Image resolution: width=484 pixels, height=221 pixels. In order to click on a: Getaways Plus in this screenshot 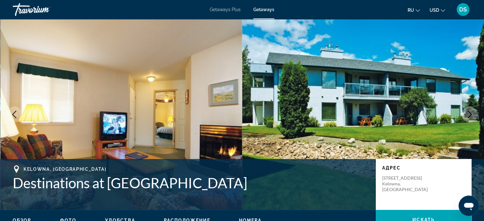, I will do `click(225, 10)`.